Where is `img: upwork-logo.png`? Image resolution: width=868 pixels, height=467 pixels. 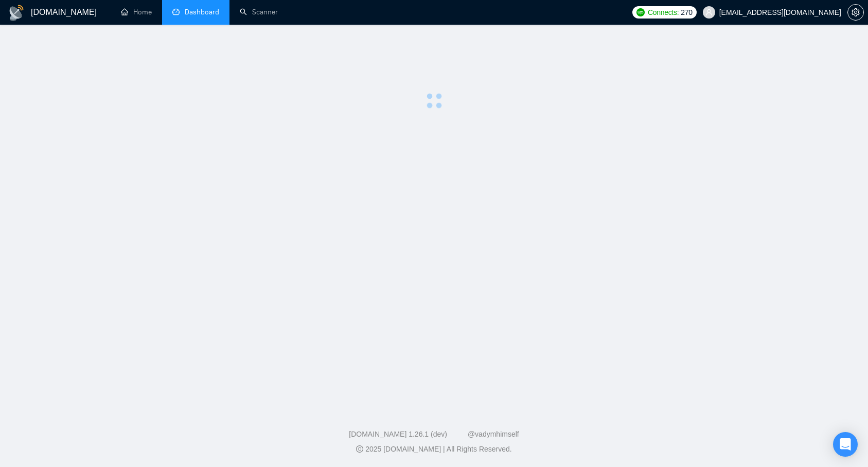 img: upwork-logo.png is located at coordinates (641, 12).